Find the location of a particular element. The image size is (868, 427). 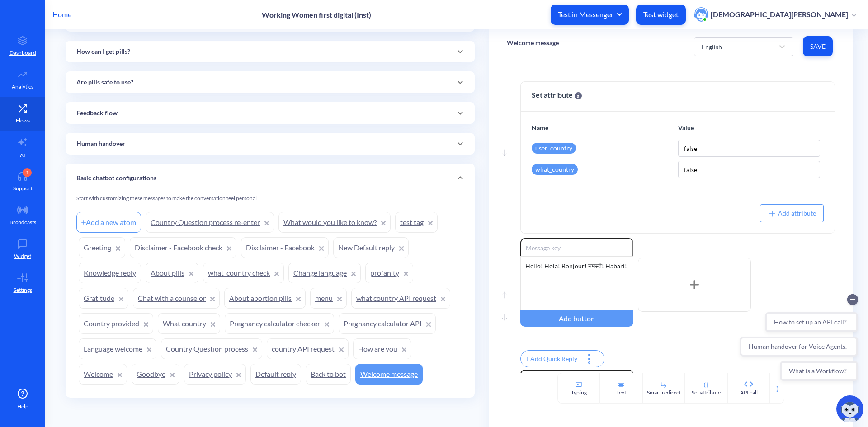

p: Welcome message is located at coordinates (533, 43).